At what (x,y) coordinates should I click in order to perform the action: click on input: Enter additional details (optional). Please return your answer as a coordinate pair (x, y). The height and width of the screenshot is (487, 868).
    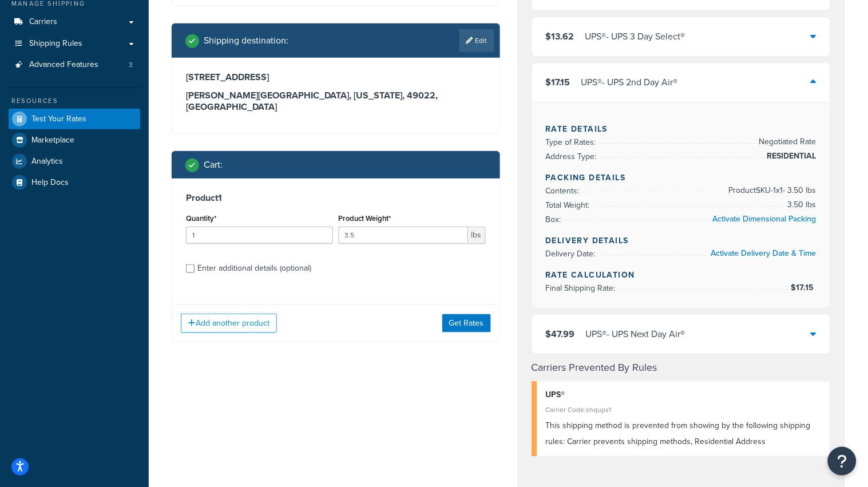
    Looking at the image, I should click on (190, 268).